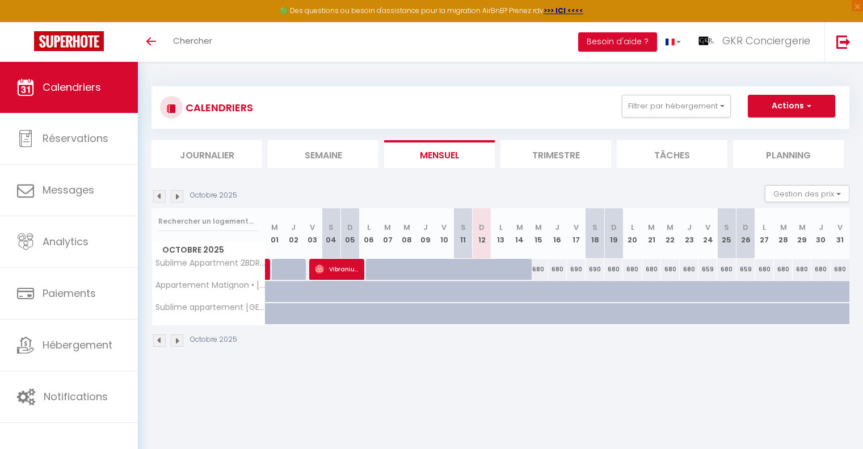 Image resolution: width=863 pixels, height=449 pixels. What do you see at coordinates (676, 106) in the screenshot?
I see `button: Filtrer par hébergement` at bounding box center [676, 106].